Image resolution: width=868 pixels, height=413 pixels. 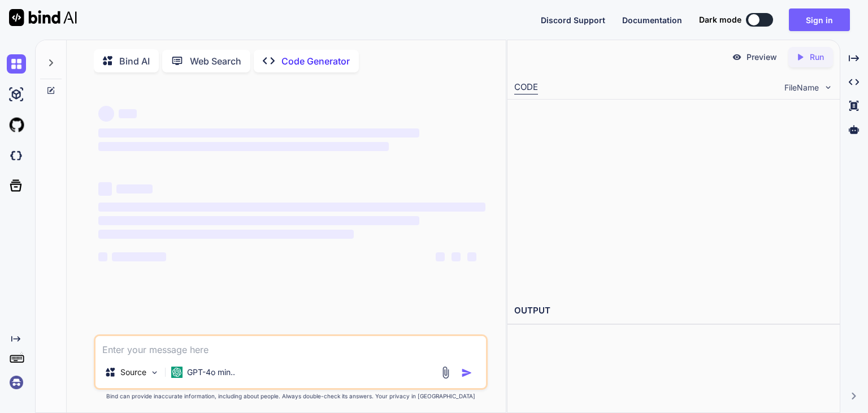 I want to click on img: icon, so click(x=467, y=373).